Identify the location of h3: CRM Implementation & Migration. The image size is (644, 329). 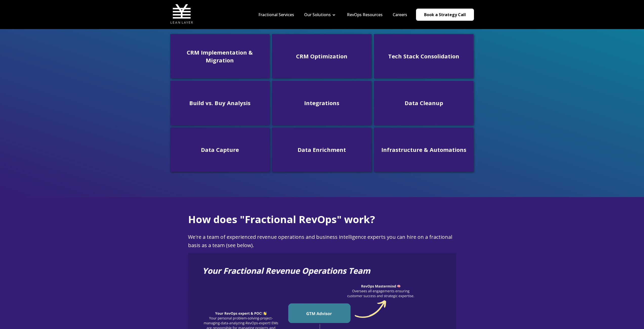
(220, 56).